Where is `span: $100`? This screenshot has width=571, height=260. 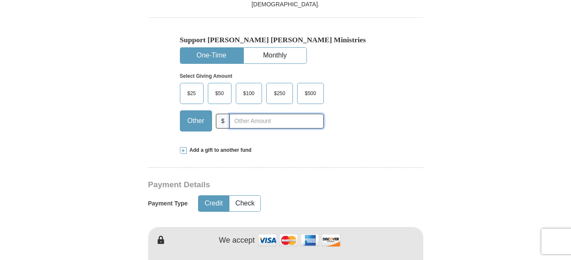 span: $100 is located at coordinates (249, 94).